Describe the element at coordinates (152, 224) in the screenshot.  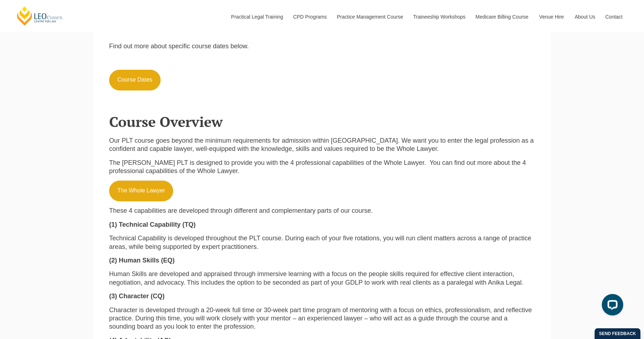
I see `strong: (1) Technical Capability (TQ)` at that location.